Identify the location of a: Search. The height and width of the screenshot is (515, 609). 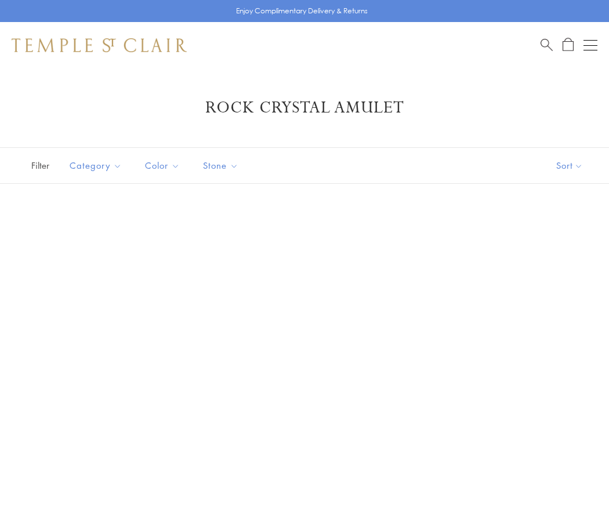
(547, 45).